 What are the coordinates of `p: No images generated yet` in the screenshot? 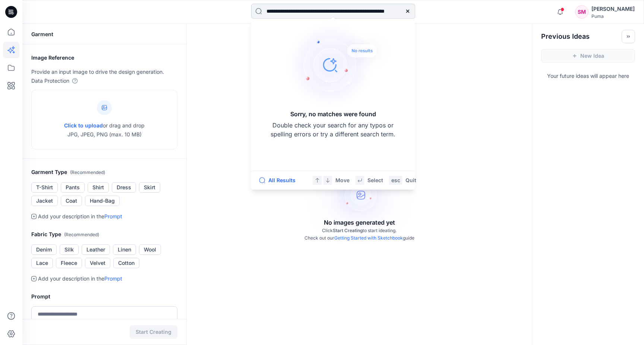 It's located at (359, 222).